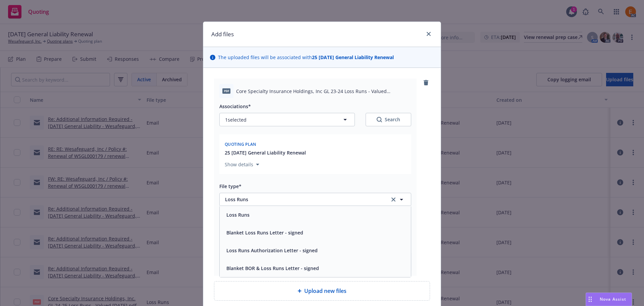  What do you see at coordinates (264, 232) in the screenshot?
I see `button: Blanket Loss Runs Letter - signed` at bounding box center [264, 232].